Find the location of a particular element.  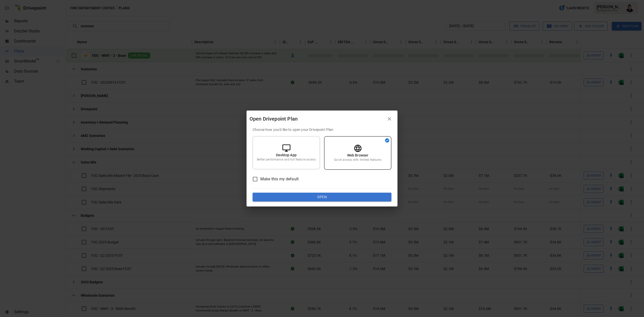

p: Desktop App is located at coordinates (286, 155).